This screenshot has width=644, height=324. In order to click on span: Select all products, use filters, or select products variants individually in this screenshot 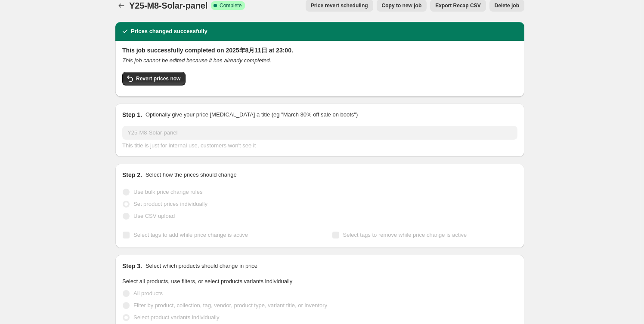, I will do `click(207, 281)`.